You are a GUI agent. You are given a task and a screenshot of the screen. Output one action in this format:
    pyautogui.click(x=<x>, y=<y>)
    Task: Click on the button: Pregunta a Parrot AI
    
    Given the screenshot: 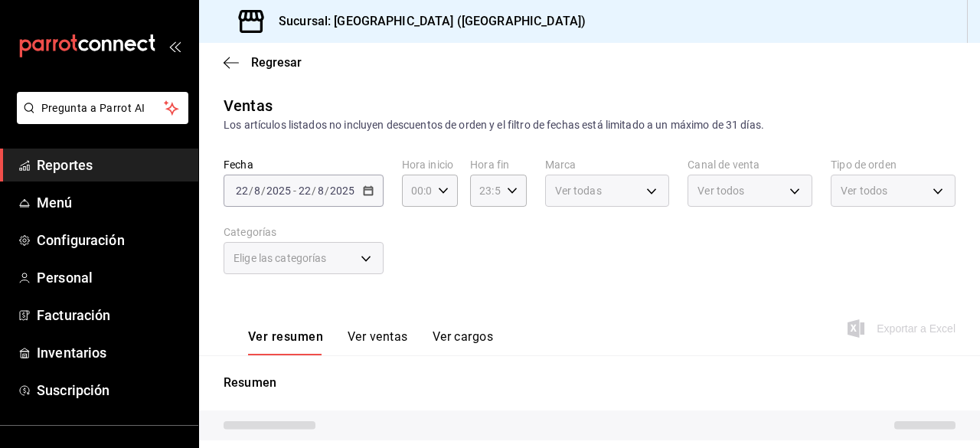 What is the action you would take?
    pyautogui.click(x=103, y=108)
    